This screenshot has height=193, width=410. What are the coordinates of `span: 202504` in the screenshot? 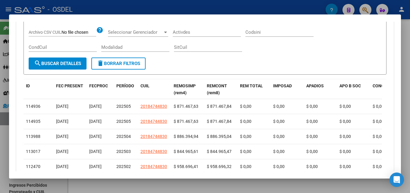 It's located at (123, 136).